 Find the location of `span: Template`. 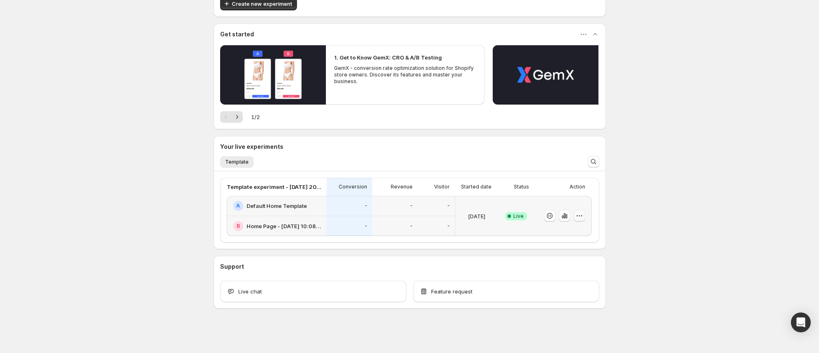

span: Template is located at coordinates (237, 162).